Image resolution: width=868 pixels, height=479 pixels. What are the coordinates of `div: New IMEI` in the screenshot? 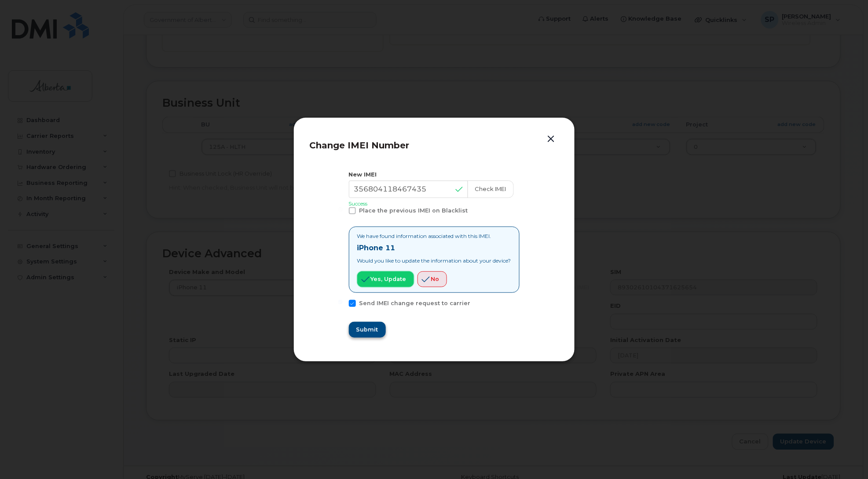 It's located at (434, 174).